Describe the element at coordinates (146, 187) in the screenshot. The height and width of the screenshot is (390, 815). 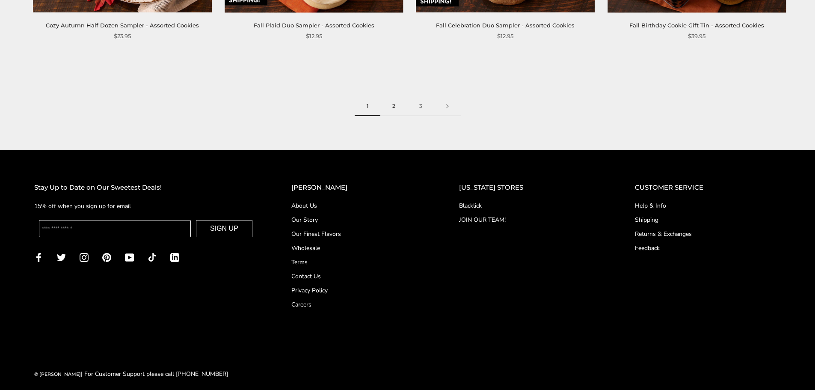
I see `h2: Stay Up to Date on Our Sweetest Deals!` at that location.